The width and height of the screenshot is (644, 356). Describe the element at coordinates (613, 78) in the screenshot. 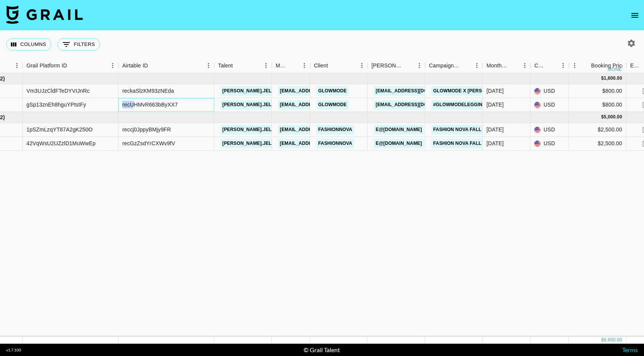

I see `div: 1,600.00` at that location.